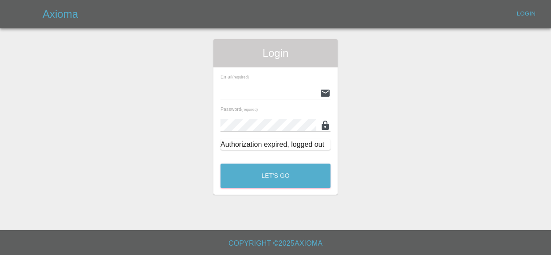  Describe the element at coordinates (275, 176) in the screenshot. I see `button: Let's Go` at that location.